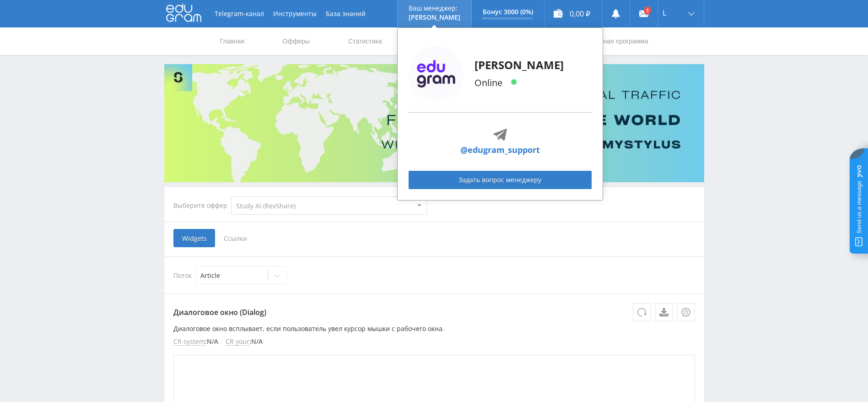 This screenshot has height=402, width=868. I want to click on p: Бонус 3000 (0%), so click(508, 12).